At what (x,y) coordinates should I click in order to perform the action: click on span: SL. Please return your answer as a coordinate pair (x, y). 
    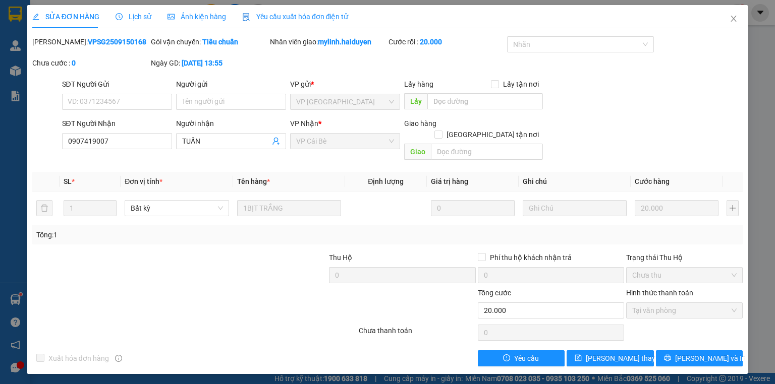
    Looking at the image, I should click on (68, 182).